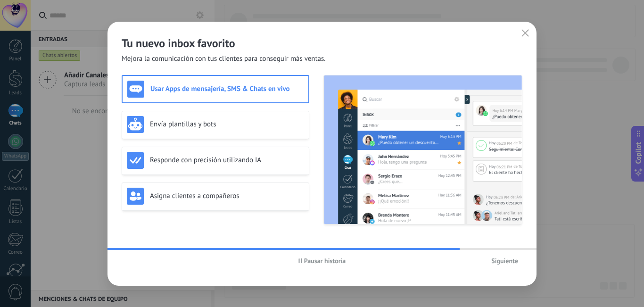 The height and width of the screenshot is (307, 644). Describe the element at coordinates (227, 124) in the screenshot. I see `h3: Envía plantillas y bots` at that location.